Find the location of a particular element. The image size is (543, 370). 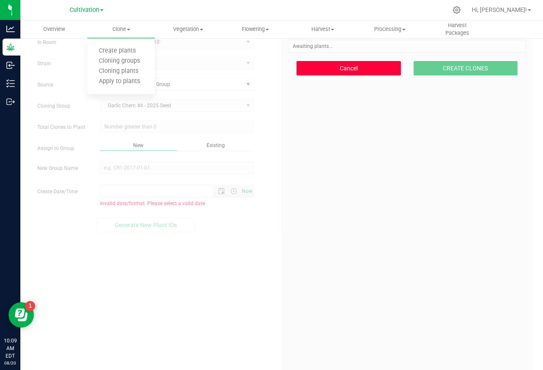

a: Harvest Packages is located at coordinates (457, 29).